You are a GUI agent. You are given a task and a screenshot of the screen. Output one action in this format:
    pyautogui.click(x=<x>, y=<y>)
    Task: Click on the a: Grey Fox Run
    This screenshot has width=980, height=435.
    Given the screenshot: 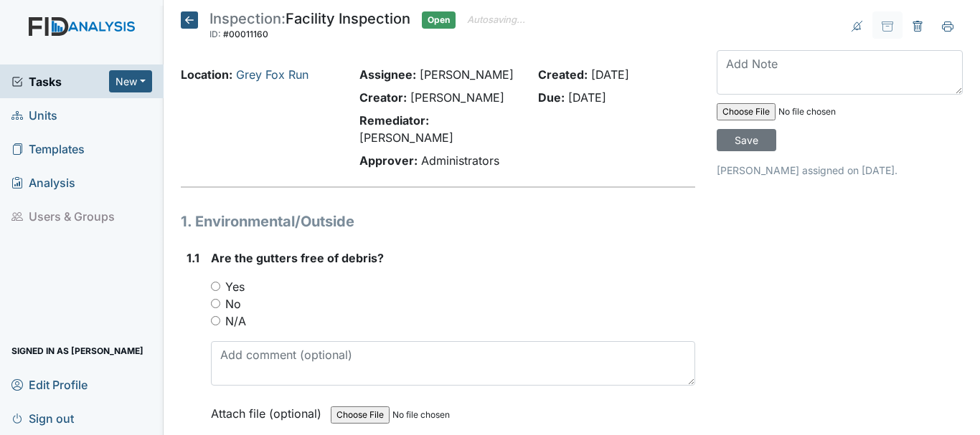 What is the action you would take?
    pyautogui.click(x=272, y=75)
    